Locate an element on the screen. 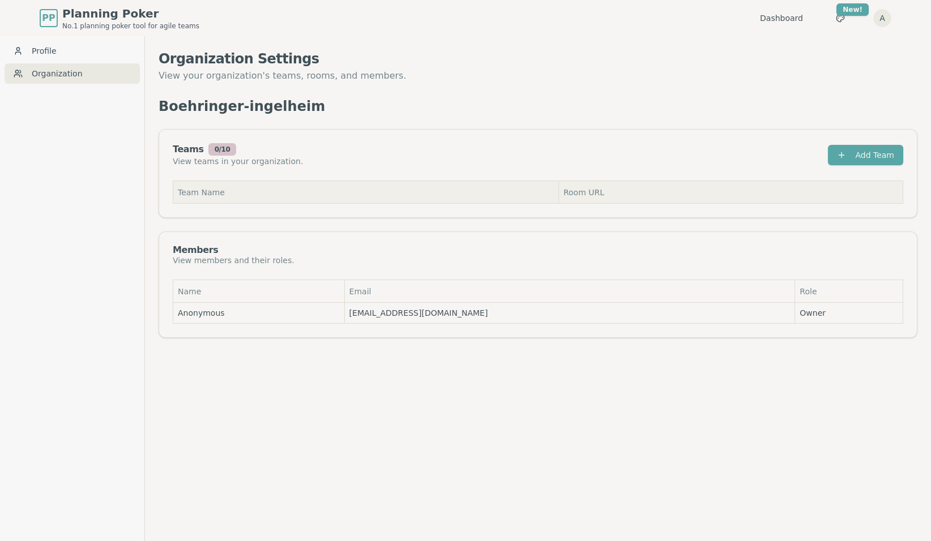 This screenshot has height=541, width=931. p: View your organization's teams, rooms, and members. is located at coordinates (538, 76).